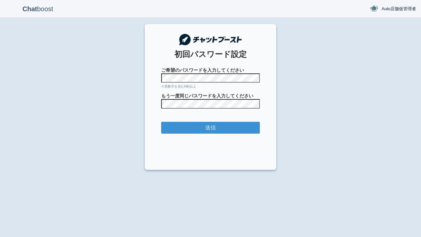 The height and width of the screenshot is (237, 421). What do you see at coordinates (374, 8) in the screenshot?
I see `img: User Image` at bounding box center [374, 8].